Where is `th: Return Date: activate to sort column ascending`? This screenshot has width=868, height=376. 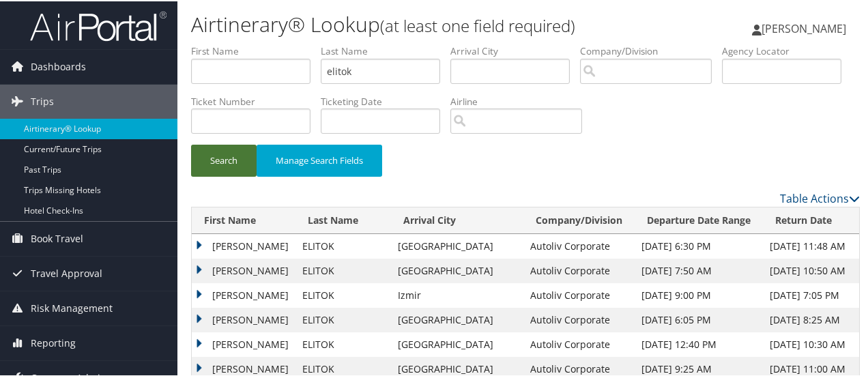 th: Return Date: activate to sort column ascending is located at coordinates (811, 219).